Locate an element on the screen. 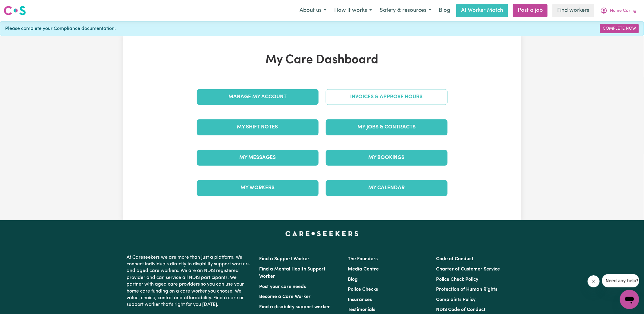 This screenshot has width=644, height=314. a: Protection of Human Rights is located at coordinates (467, 289).